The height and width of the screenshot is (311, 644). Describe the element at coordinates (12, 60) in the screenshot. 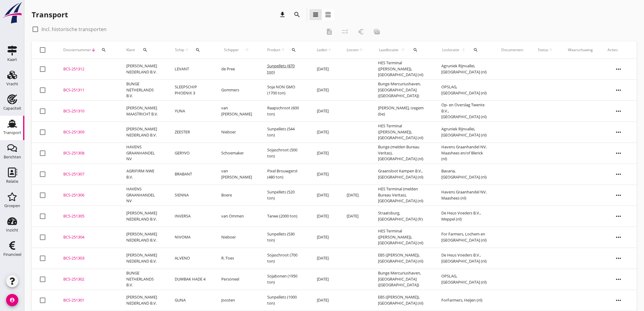

I see `div: Kaart` at that location.